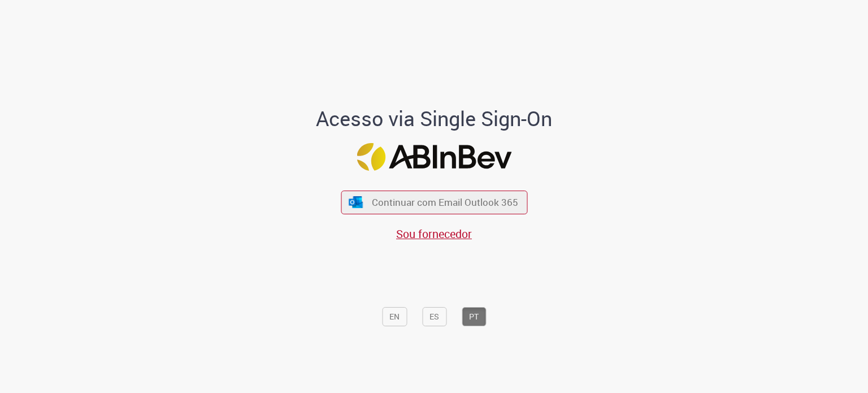 This screenshot has width=868, height=393. Describe the element at coordinates (395, 317) in the screenshot. I see `button: EN` at that location.